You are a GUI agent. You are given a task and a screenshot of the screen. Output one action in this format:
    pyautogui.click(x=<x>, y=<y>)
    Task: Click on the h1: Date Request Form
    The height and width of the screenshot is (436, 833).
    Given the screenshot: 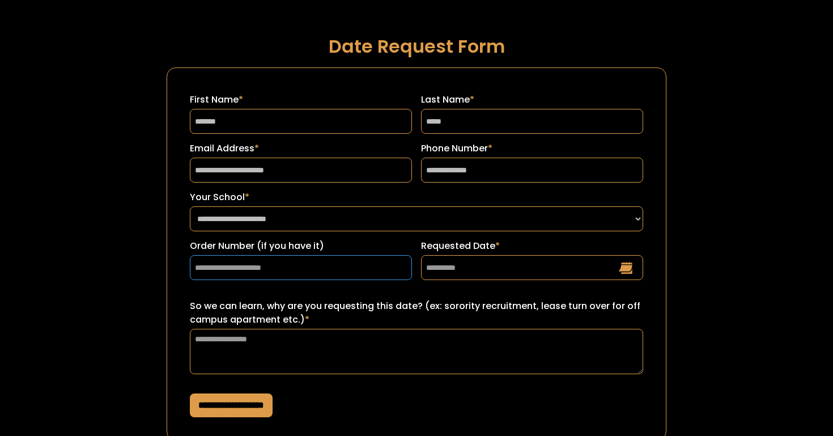 What is the action you would take?
    pyautogui.click(x=416, y=46)
    